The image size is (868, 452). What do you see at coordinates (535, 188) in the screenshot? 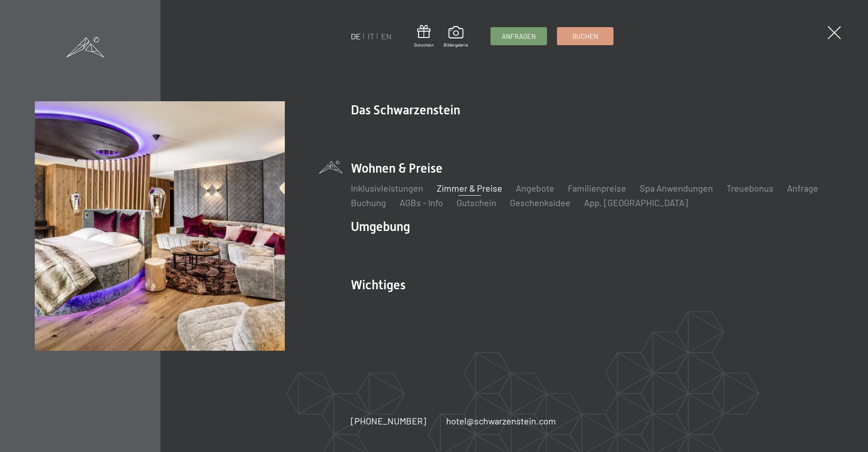
I see `a: Angebote` at bounding box center [535, 188].